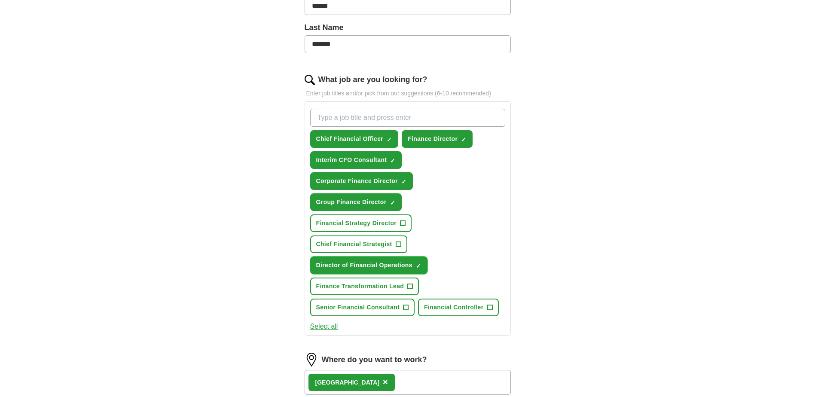  What do you see at coordinates (458, 307) in the screenshot?
I see `button: Financial Controller` at bounding box center [458, 307].